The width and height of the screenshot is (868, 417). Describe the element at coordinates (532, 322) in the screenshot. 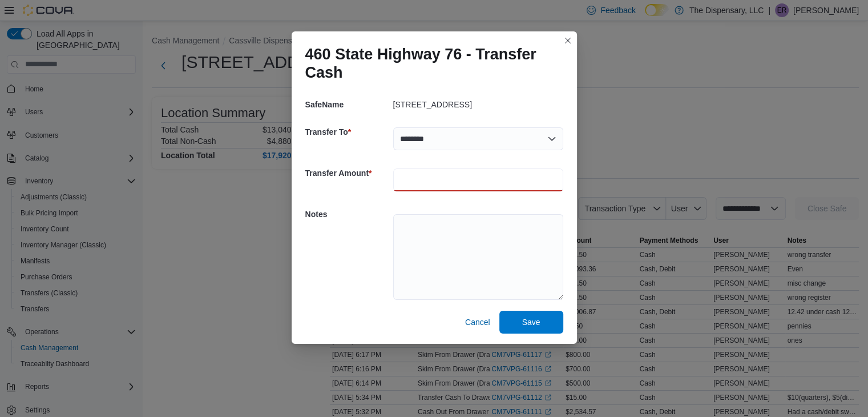

I see `span: Save` at that location.